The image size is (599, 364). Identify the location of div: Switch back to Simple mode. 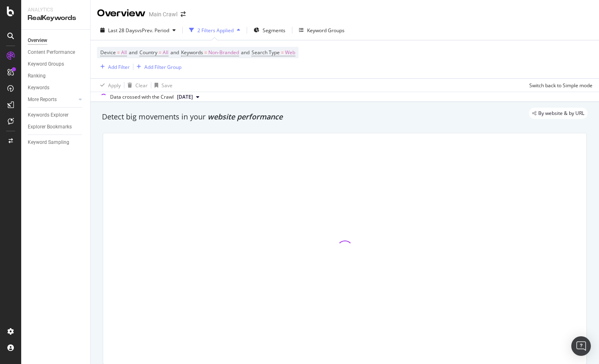
(560, 85).